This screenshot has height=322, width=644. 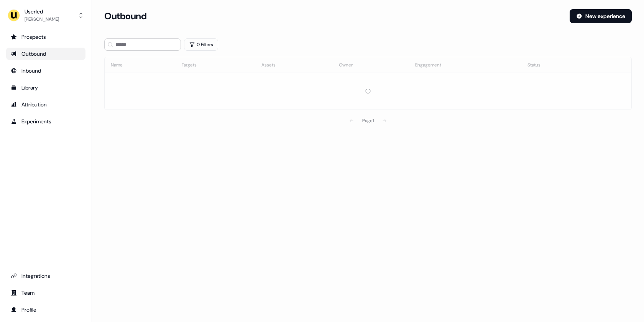 What do you see at coordinates (45, 87) in the screenshot?
I see `div: Library` at bounding box center [45, 87].